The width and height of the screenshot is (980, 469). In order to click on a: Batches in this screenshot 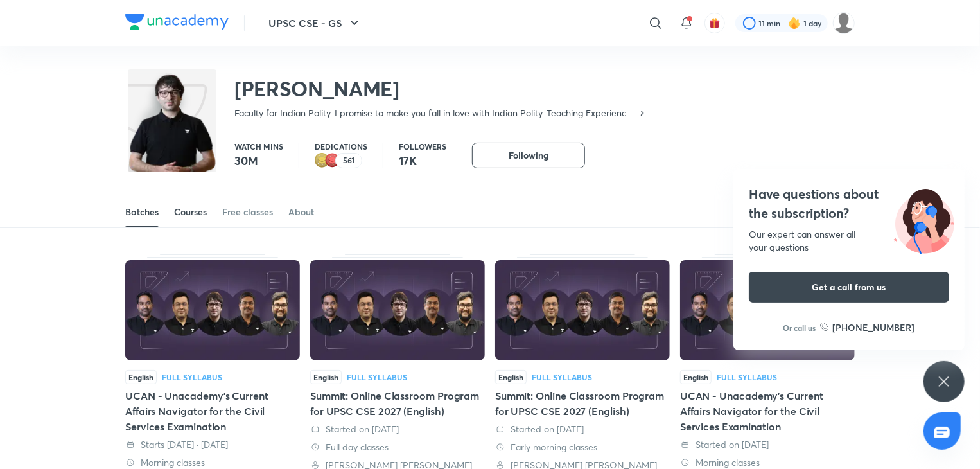, I will do `click(142, 212)`.